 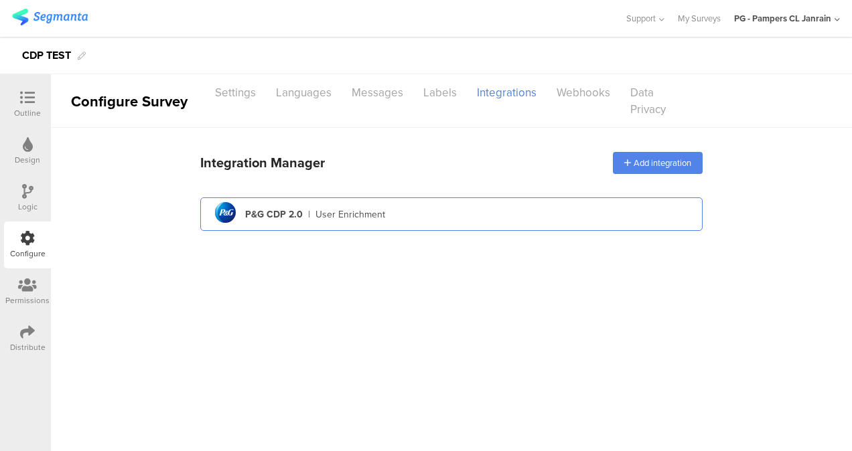 I want to click on div: Integrations, so click(x=506, y=92).